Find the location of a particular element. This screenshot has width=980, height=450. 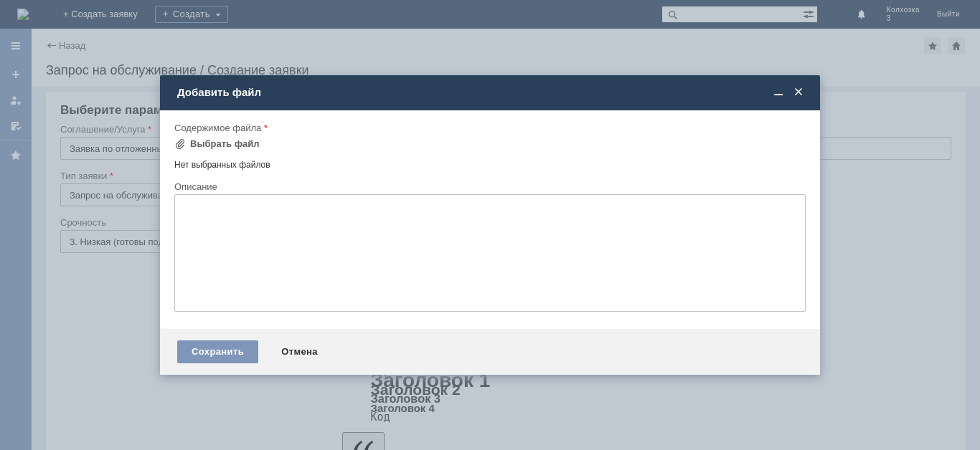

div: Выбрать файл is located at coordinates (225, 144).